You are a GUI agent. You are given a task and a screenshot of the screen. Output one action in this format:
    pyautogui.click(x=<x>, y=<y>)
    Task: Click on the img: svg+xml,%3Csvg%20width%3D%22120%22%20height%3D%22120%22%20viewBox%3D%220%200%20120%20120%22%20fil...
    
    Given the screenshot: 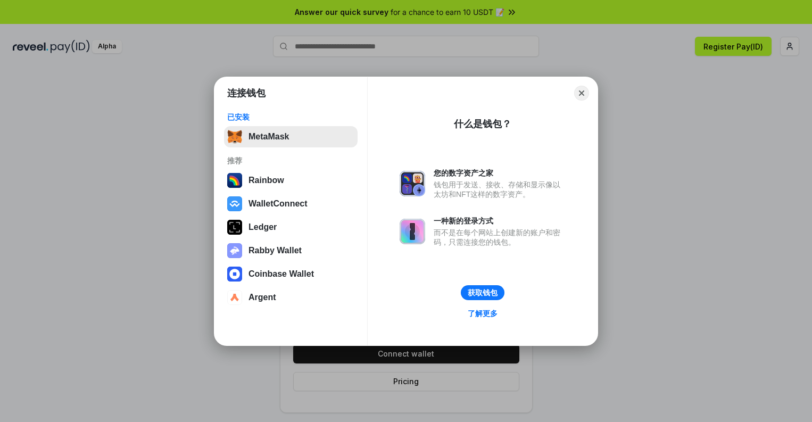 What is the action you would take?
    pyautogui.click(x=235, y=180)
    